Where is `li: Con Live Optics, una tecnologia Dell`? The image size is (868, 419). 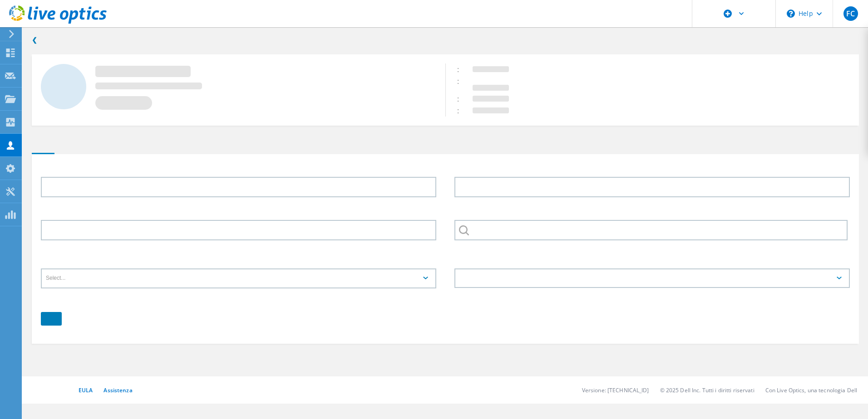
li: Con Live Optics, una tecnologia Dell is located at coordinates (811, 390).